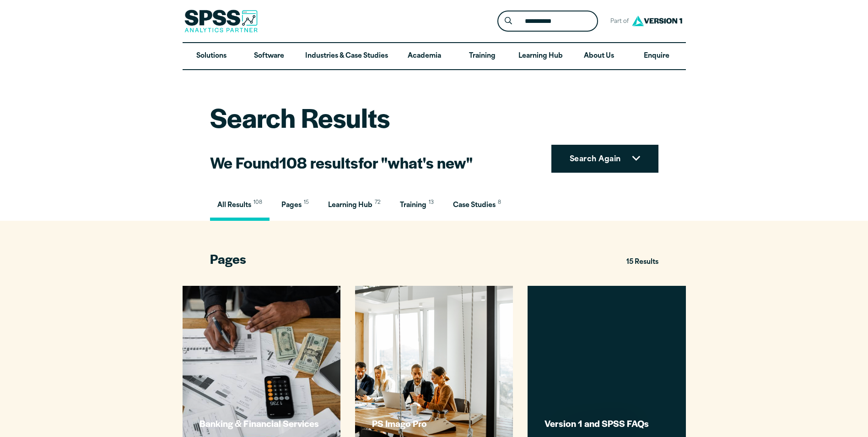 This screenshot has height=437, width=868. I want to click on h3: PS Imago Pro, so click(435, 423).